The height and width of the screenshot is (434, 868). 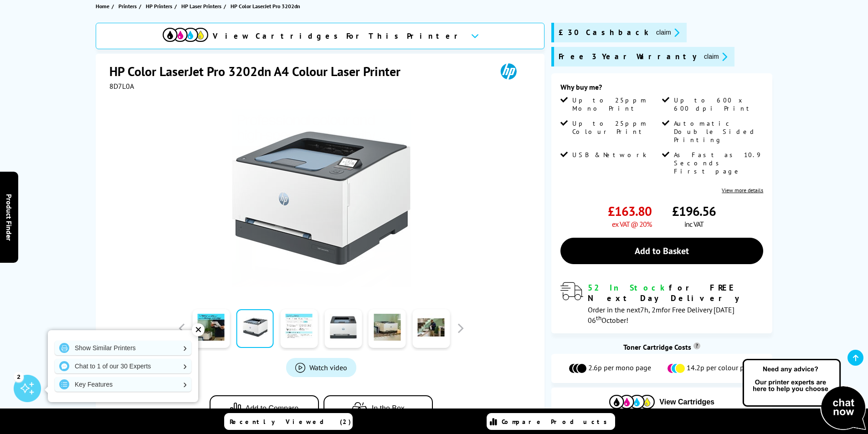 What do you see at coordinates (662, 402) in the screenshot?
I see `button: View Cartridges` at bounding box center [662, 402].